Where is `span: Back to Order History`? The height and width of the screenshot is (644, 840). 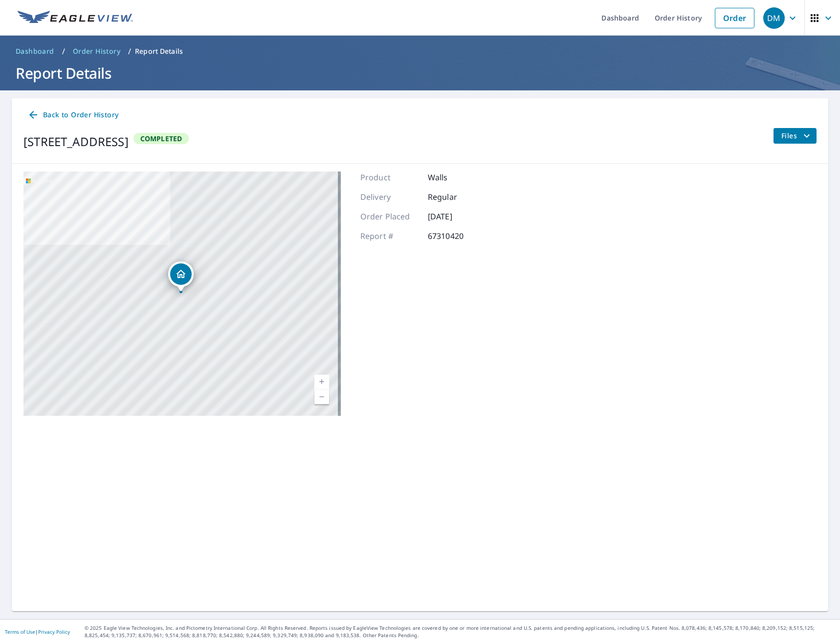 span: Back to Order History is located at coordinates (73, 115).